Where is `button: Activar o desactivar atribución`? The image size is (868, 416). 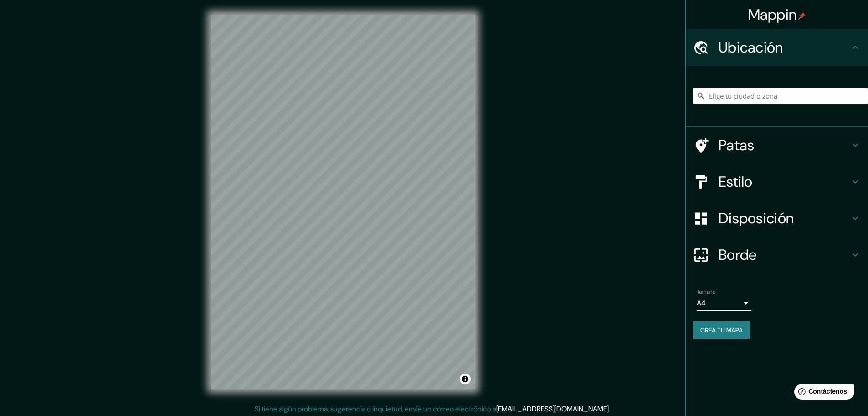 button: Activar o desactivar atribución is located at coordinates (466, 379).